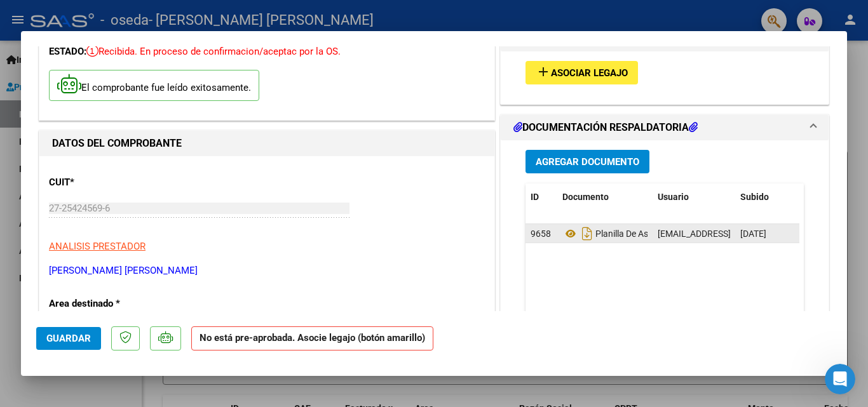 The image size is (868, 407). I want to click on i: Descargar documento, so click(587, 234).